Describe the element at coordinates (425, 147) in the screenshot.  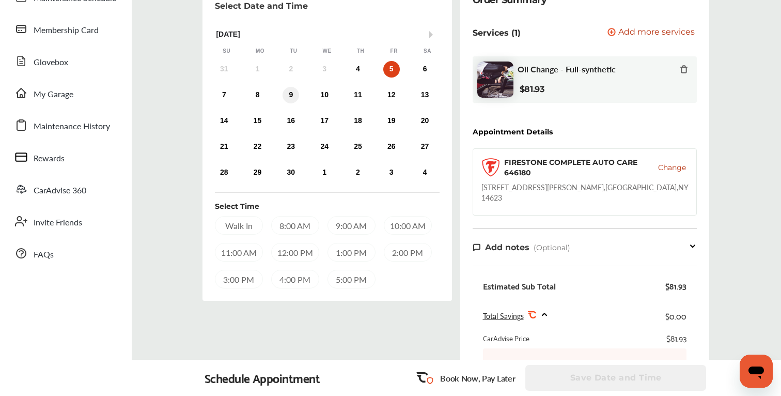
I see `div: Choose Saturday, September 27th, 2025` at that location.